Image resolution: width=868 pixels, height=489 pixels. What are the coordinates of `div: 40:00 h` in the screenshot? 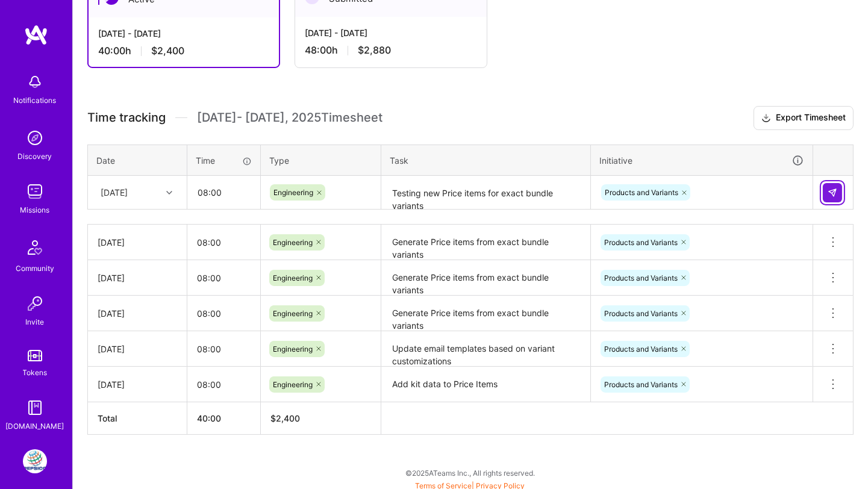 It's located at (184, 51).